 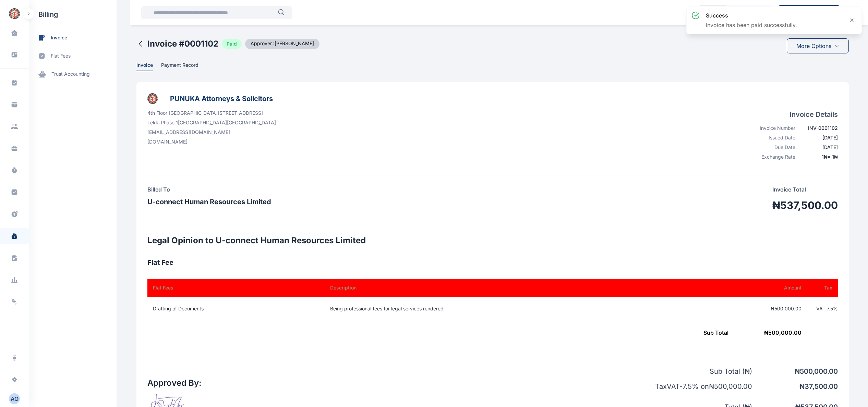 What do you see at coordinates (774, 128) in the screenshot?
I see `div: Invoice Number:` at bounding box center [774, 128].